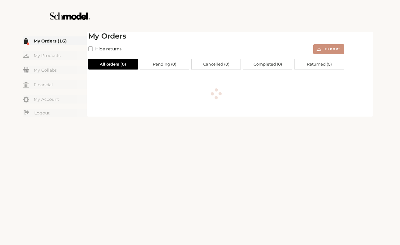  I want to click on img: my-order.svg, so click(26, 41).